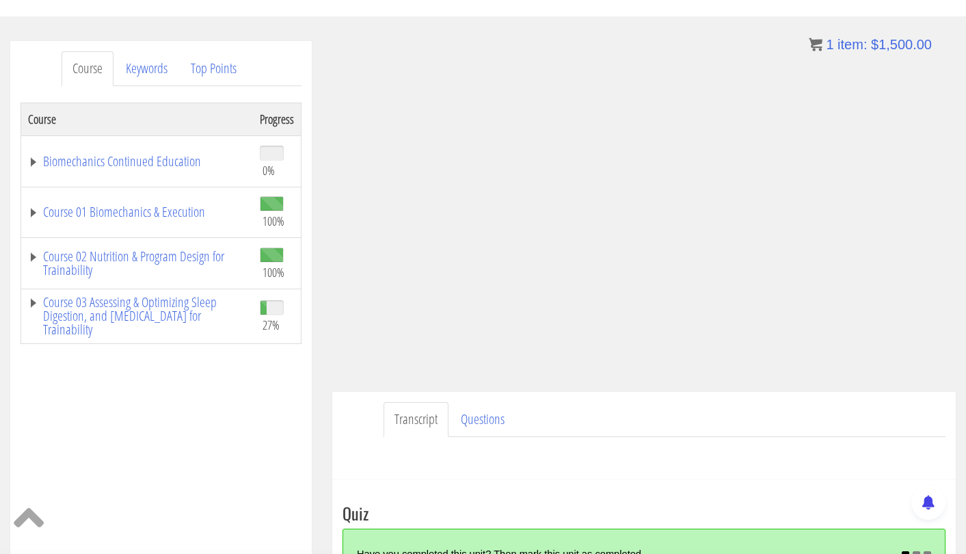 The height and width of the screenshot is (554, 966). Describe the element at coordinates (852, 44) in the screenshot. I see `span: item:` at that location.